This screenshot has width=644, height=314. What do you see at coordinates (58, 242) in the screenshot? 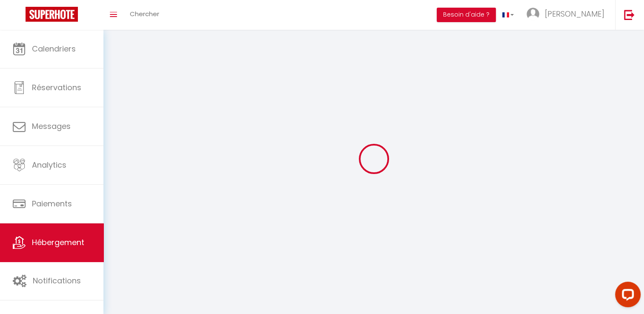
I see `span: Hébergement` at bounding box center [58, 242].